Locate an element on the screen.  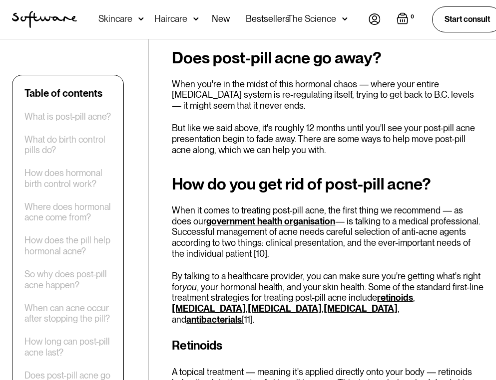
div: What is post-pill acne? is located at coordinates (67, 117).